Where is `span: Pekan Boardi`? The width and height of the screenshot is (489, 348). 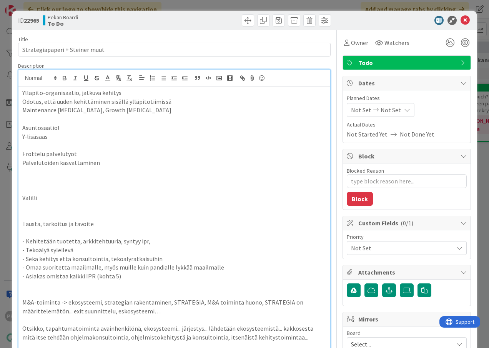 span: Pekan Boardi is located at coordinates (63, 17).